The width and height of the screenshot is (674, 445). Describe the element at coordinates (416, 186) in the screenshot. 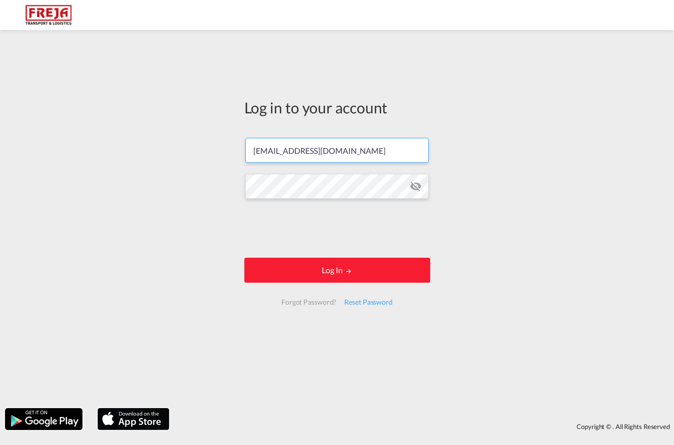

I see `md-icon: icon-eye-off` at that location.